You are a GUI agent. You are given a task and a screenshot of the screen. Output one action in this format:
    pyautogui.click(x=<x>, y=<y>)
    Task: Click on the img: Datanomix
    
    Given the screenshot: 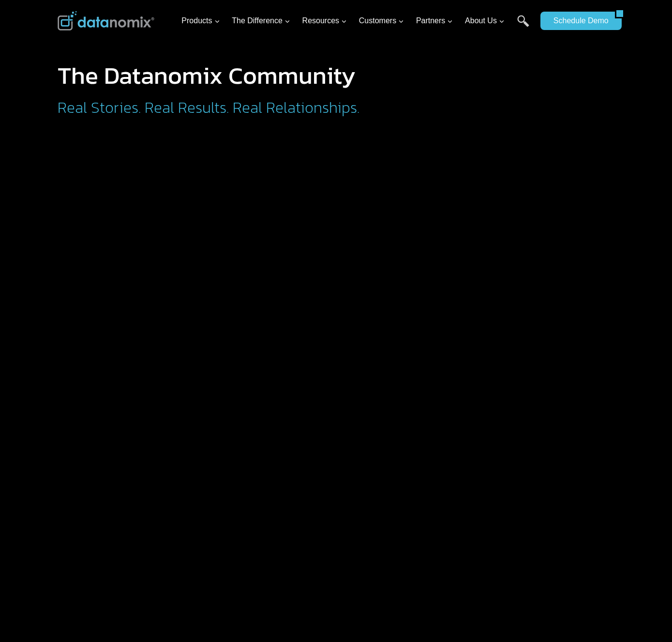 What is the action you would take?
    pyautogui.click(x=106, y=21)
    